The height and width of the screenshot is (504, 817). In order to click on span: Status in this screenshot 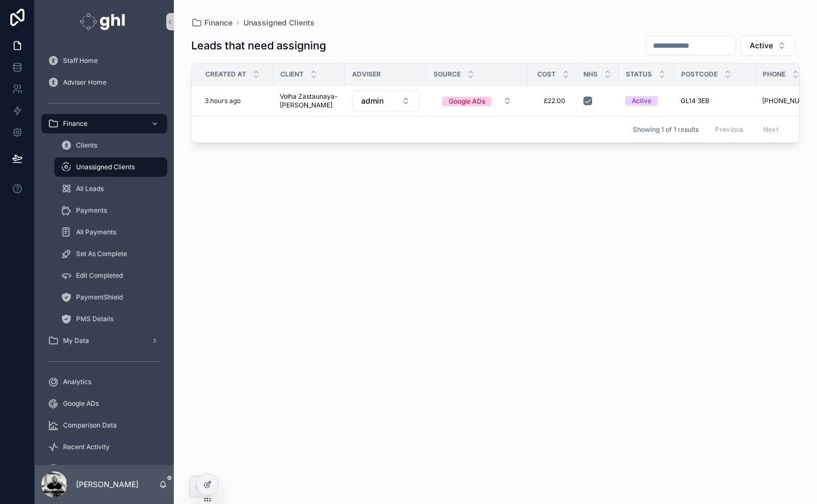, I will do `click(639, 75)`.